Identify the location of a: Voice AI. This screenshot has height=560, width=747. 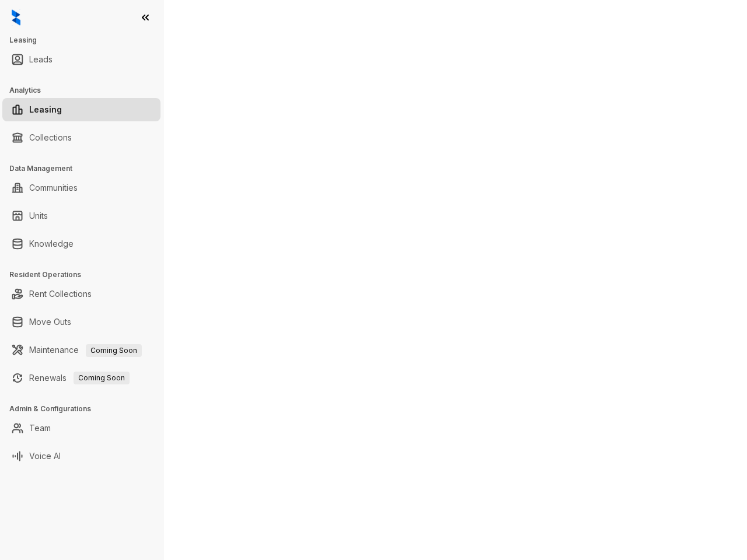
(45, 456).